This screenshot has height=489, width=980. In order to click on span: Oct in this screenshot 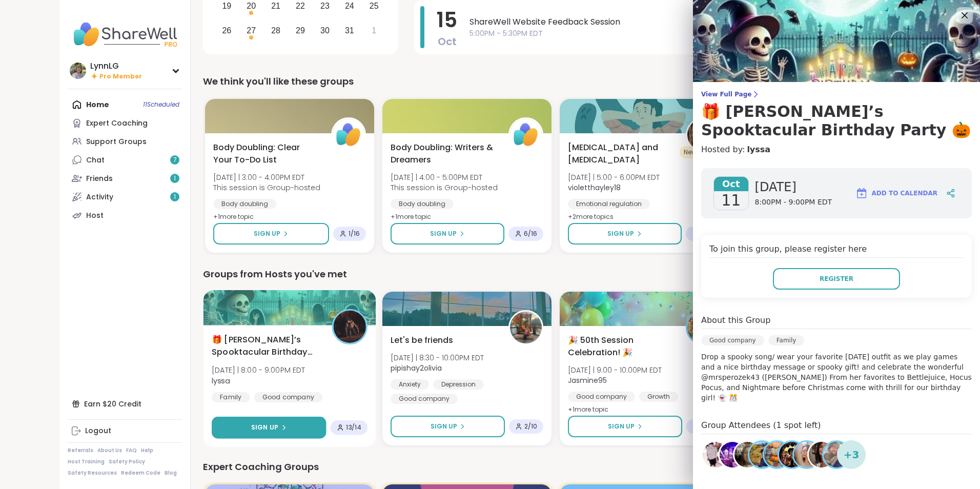, I will do `click(447, 42)`.